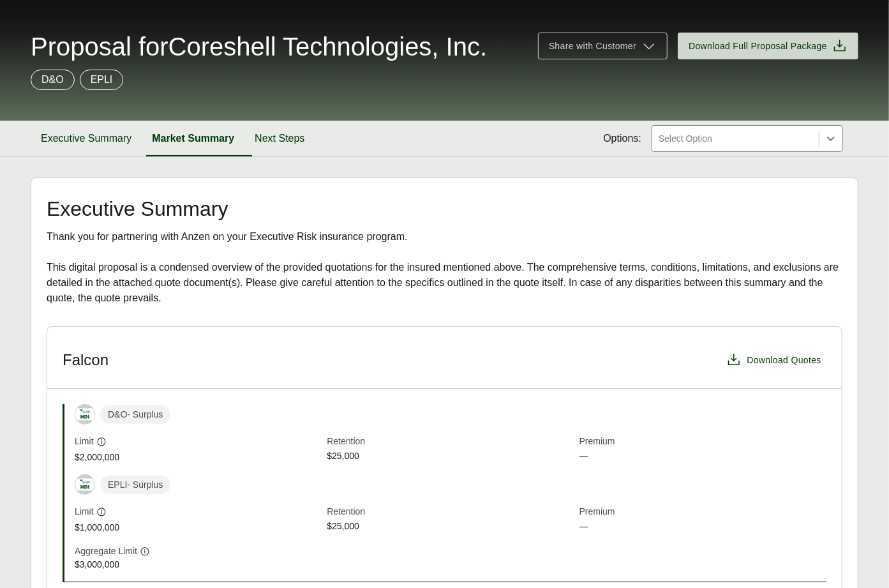  I want to click on span: Options:, so click(622, 138).